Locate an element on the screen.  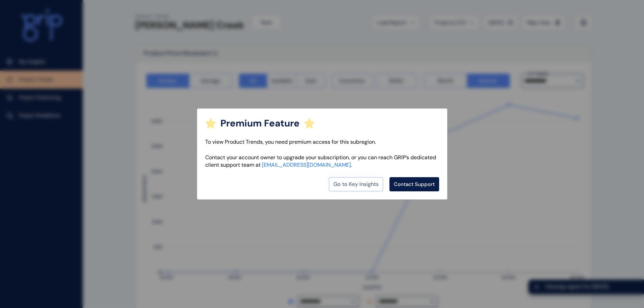
p: To view Product Trends, you need premium access for this subregion. is located at coordinates (322, 142).